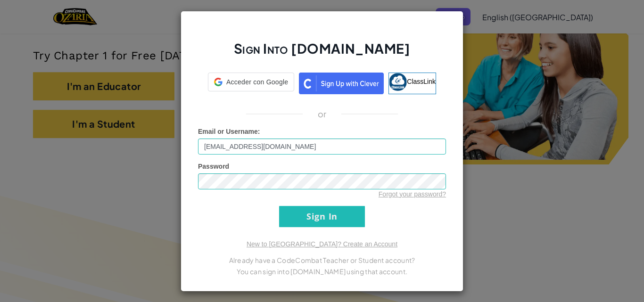 This screenshot has height=302, width=644. What do you see at coordinates (257, 82) in the screenshot?
I see `span: Acceder con Google` at bounding box center [257, 82].